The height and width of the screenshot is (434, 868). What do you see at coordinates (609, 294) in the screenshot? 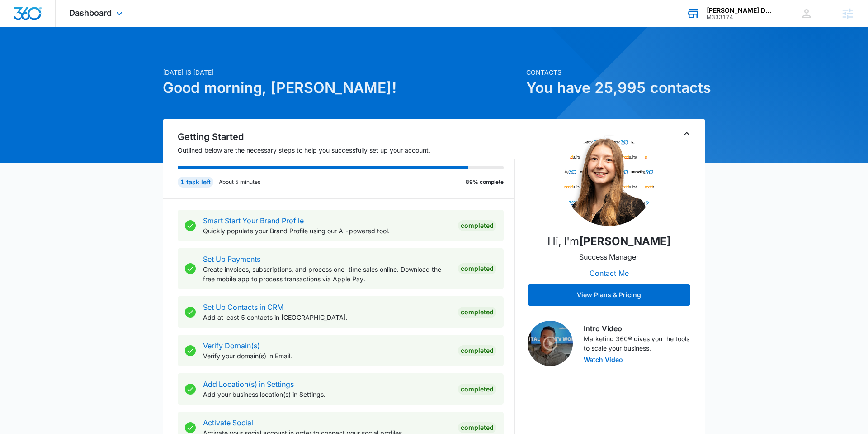
I see `button: View Plans & Pricing` at bounding box center [609, 294].